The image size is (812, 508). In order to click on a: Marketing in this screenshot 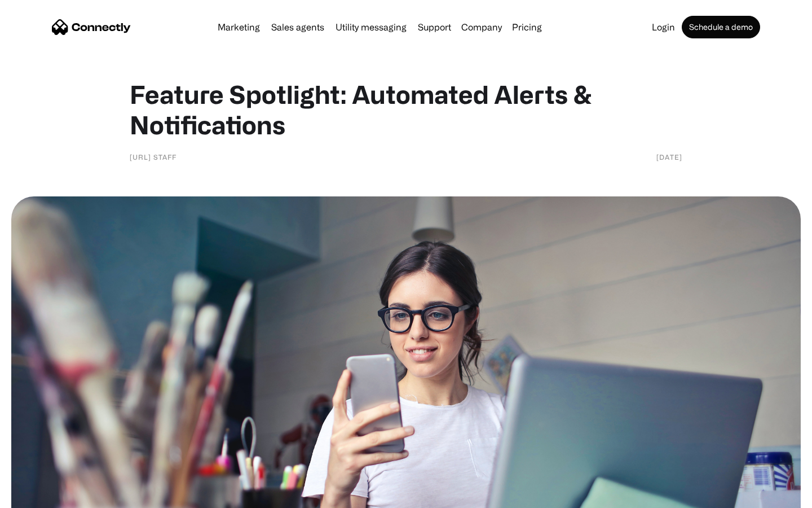, I will do `click(239, 27)`.